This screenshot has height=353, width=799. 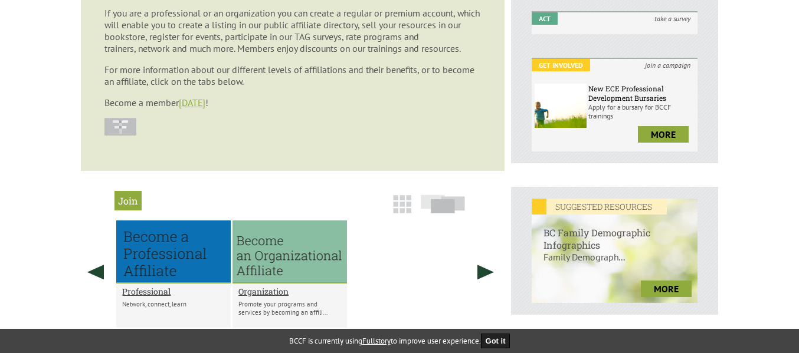 I want to click on li: Professional, so click(x=173, y=274).